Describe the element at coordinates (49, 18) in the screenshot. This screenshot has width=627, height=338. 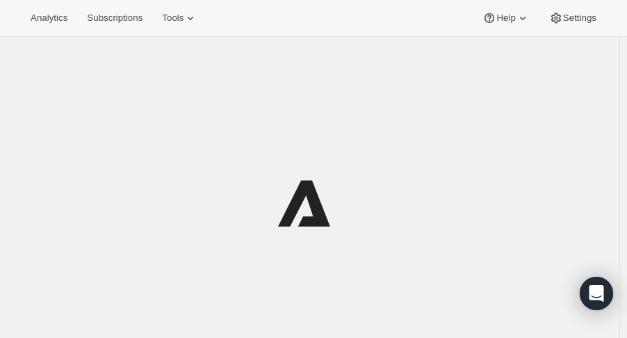
I see `button: Analytics` at that location.